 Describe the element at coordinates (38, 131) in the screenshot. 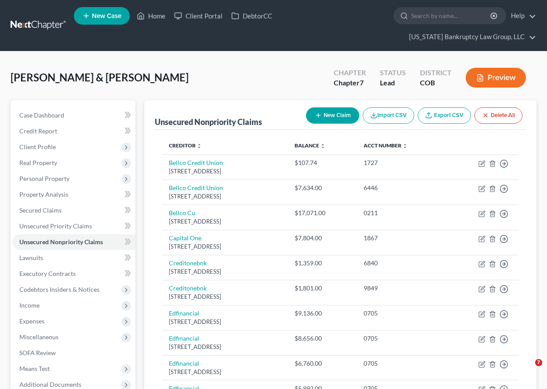

I see `span: Credit Report` at that location.